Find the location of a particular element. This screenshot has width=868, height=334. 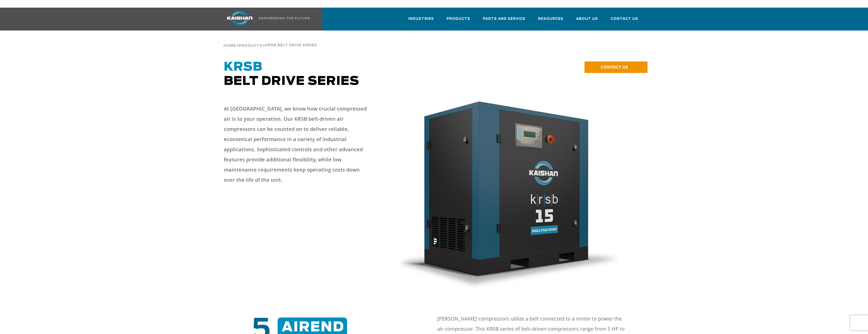

span: Contact Us is located at coordinates (624, 19).